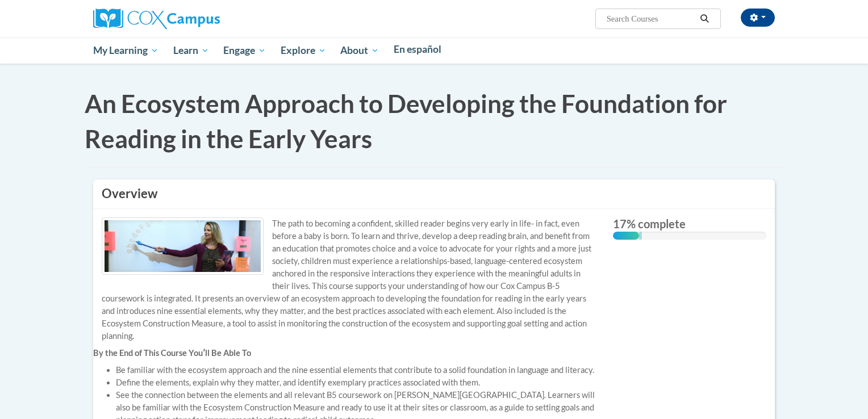 The image size is (868, 419). Describe the element at coordinates (360, 51) in the screenshot. I see `a: About` at that location.